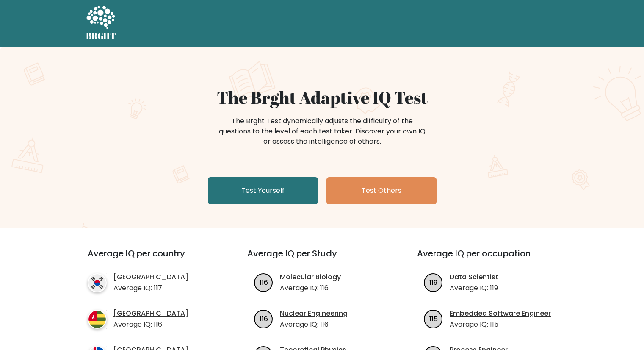 Image resolution: width=644 pixels, height=350 pixels. I want to click on h1: The Brght Adaptive IQ Test, so click(322, 97).